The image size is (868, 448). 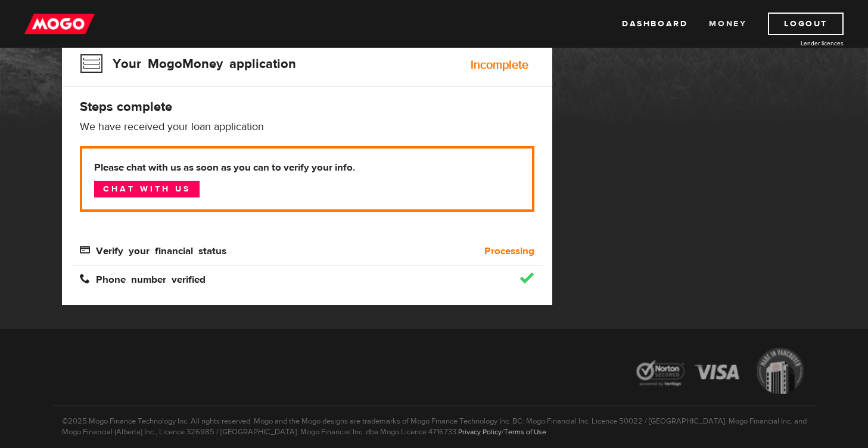 I want to click on img: mogo_logo-11ee424be714fa7cbb0f0f49df9e16ec.png, so click(x=59, y=24).